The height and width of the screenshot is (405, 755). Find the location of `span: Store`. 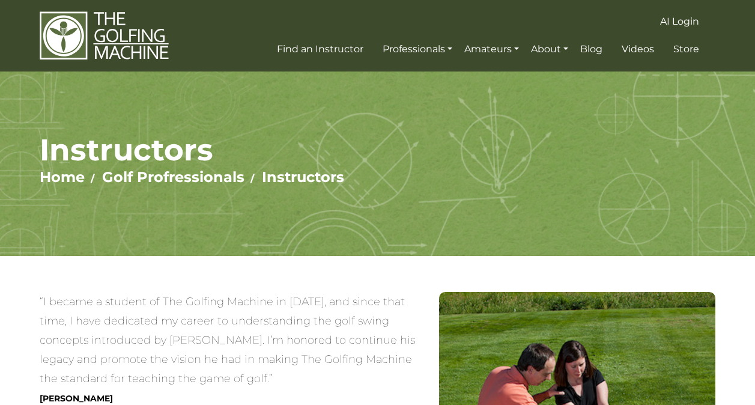

span: Store is located at coordinates (686, 49).